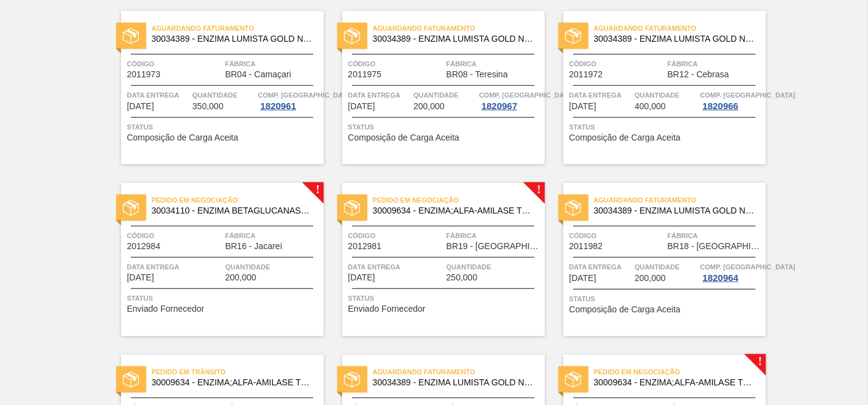  Describe the element at coordinates (462, 277) in the screenshot. I see `span: 250,000` at that location.